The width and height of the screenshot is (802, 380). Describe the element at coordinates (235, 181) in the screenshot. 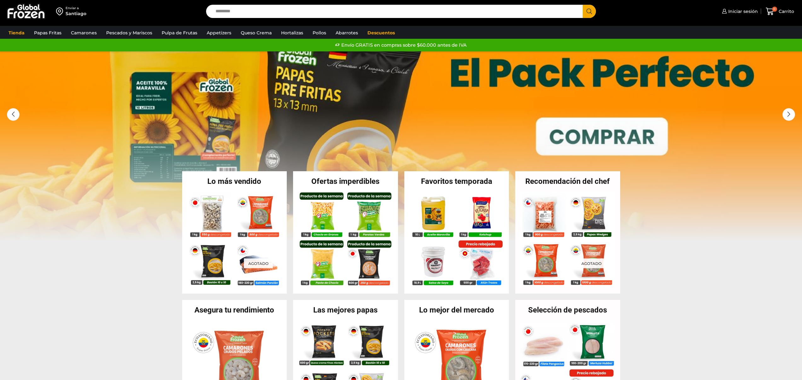

I see `h2: Lo más vendido` at that location.